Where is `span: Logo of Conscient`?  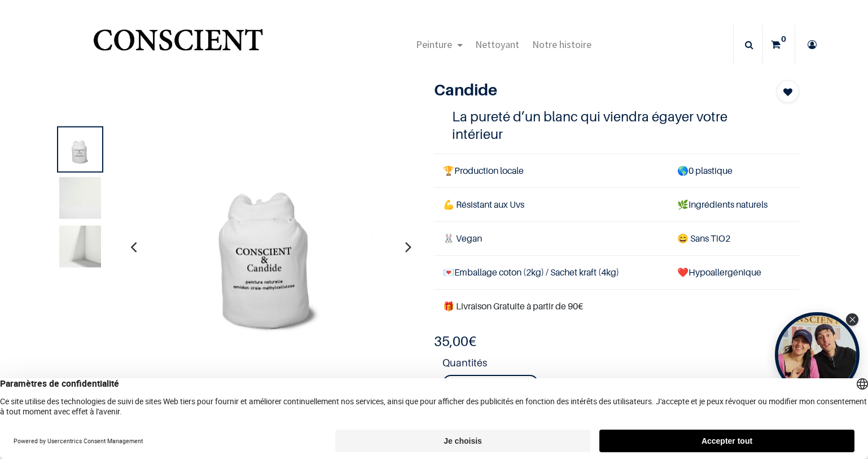 span: Logo of Conscient is located at coordinates (178, 45).